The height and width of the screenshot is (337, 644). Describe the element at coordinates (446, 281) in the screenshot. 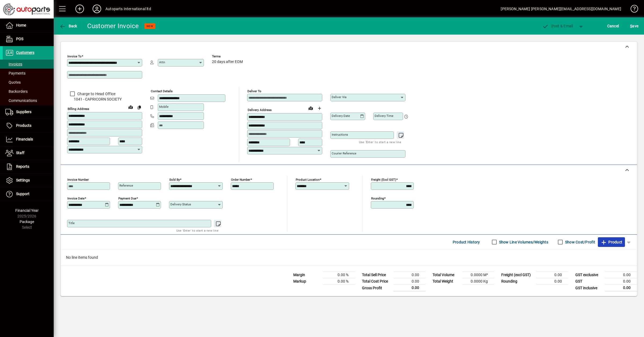

I see `td: Total Weight` at that location.